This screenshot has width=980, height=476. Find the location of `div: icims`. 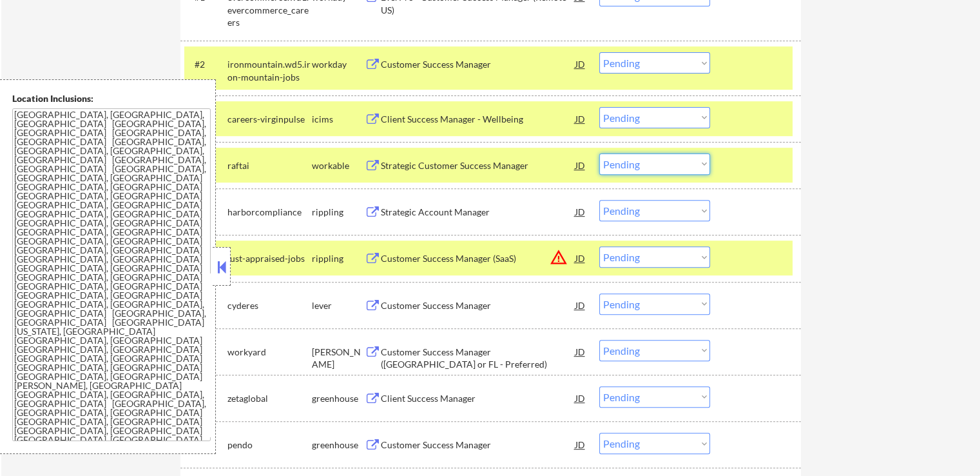

div: icims is located at coordinates (338, 120).